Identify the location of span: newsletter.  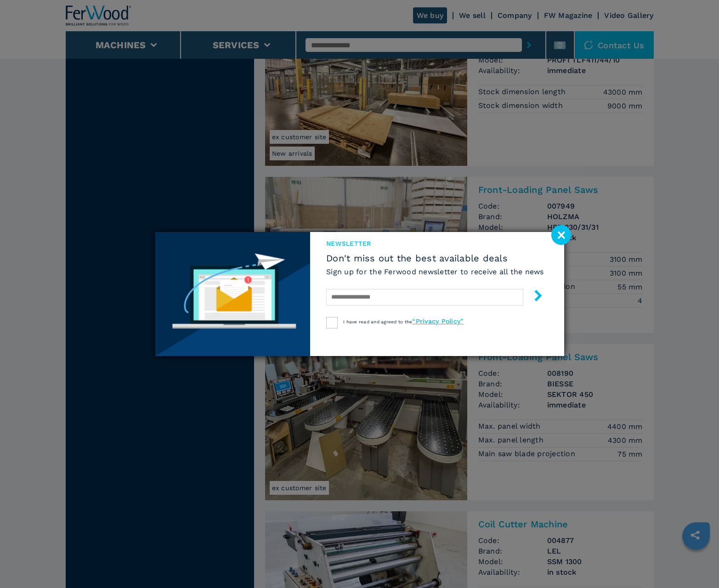
(435, 244).